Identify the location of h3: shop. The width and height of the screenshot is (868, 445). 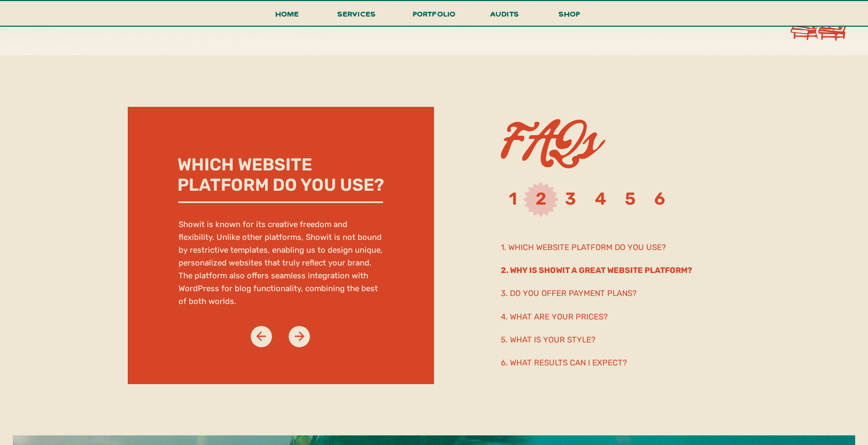
(569, 16).